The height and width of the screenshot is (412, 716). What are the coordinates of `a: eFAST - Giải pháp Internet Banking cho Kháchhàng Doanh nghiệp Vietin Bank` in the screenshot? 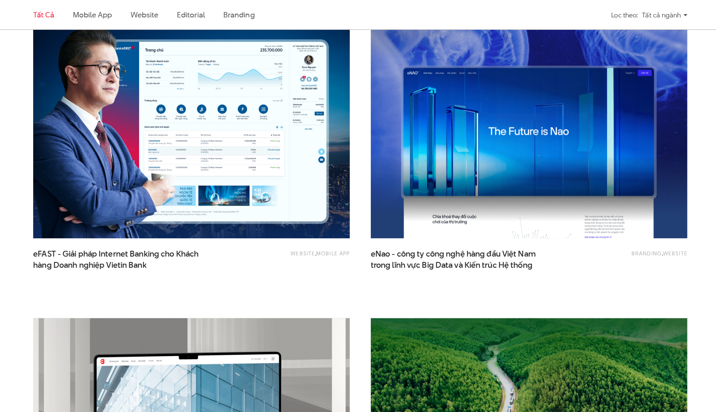 It's located at (118, 256).